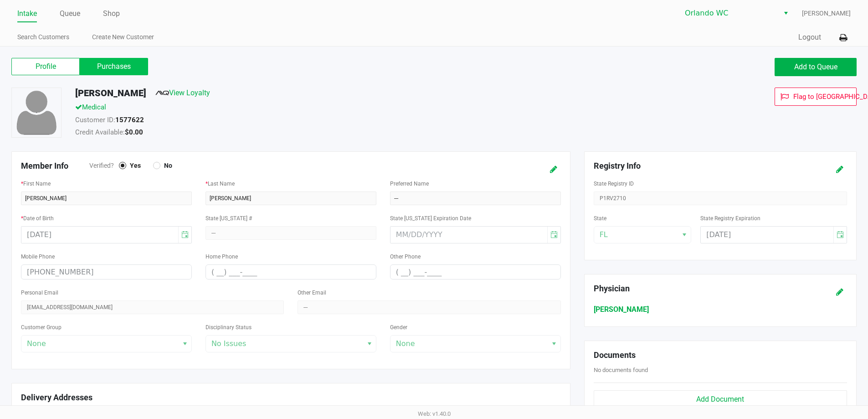  Describe the element at coordinates (228, 327) in the screenshot. I see `label: Disciplinary Status` at that location.